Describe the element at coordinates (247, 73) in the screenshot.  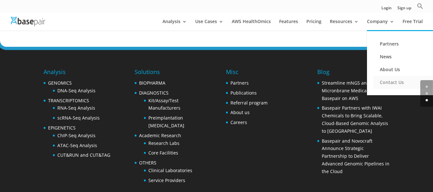
I see `h4: Misc` at that location.